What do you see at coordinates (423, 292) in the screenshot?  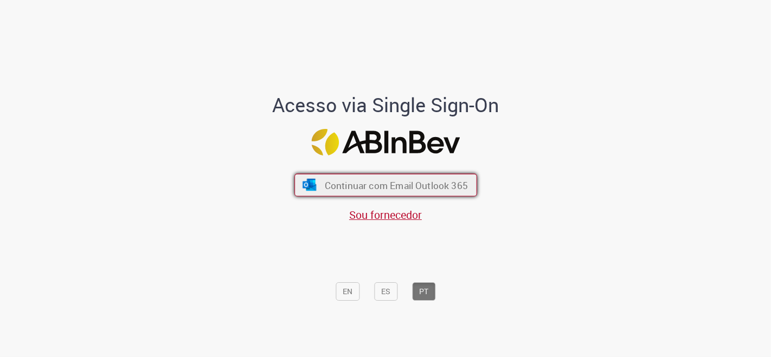 I see `button: PT` at bounding box center [423, 292].